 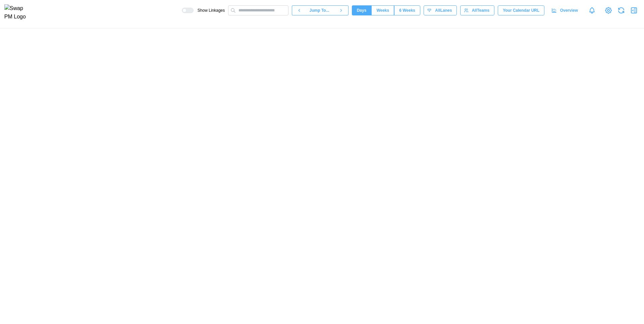 I want to click on button: Jump To..., so click(x=320, y=10).